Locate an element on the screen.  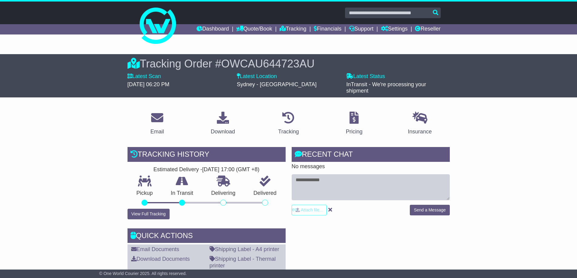
label: Latest Scan is located at coordinates (144, 77).